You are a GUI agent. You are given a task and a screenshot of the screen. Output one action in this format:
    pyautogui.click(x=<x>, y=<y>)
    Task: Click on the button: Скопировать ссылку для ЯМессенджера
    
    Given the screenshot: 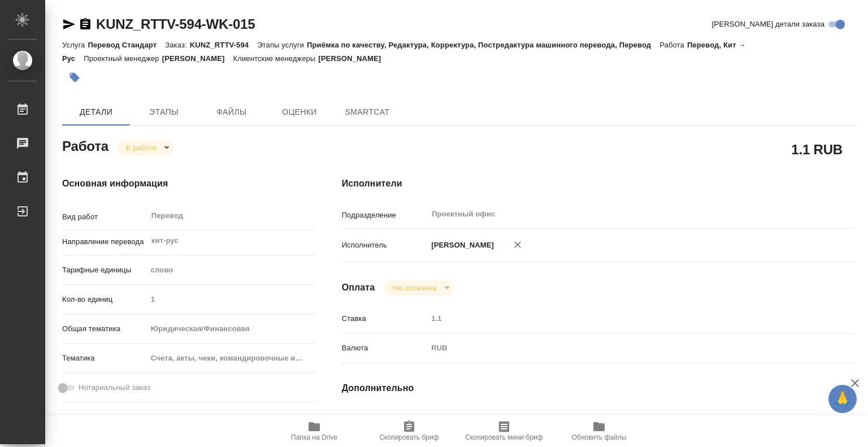 What is the action you would take?
    pyautogui.click(x=69, y=24)
    